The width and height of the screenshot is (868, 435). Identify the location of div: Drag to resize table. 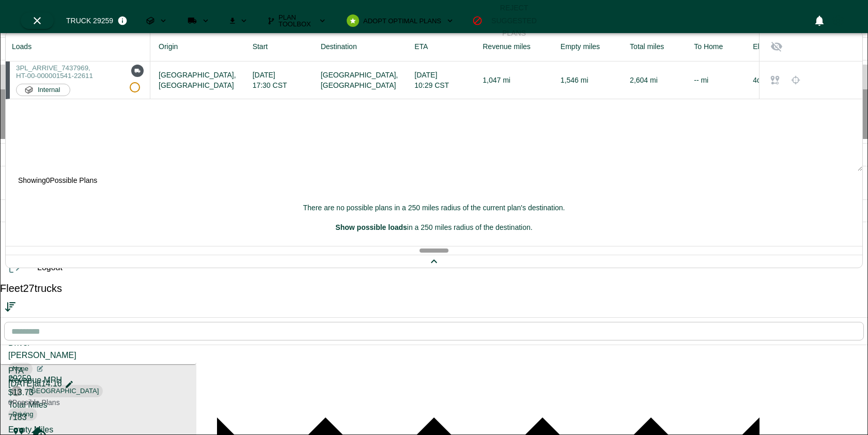
(434, 250).